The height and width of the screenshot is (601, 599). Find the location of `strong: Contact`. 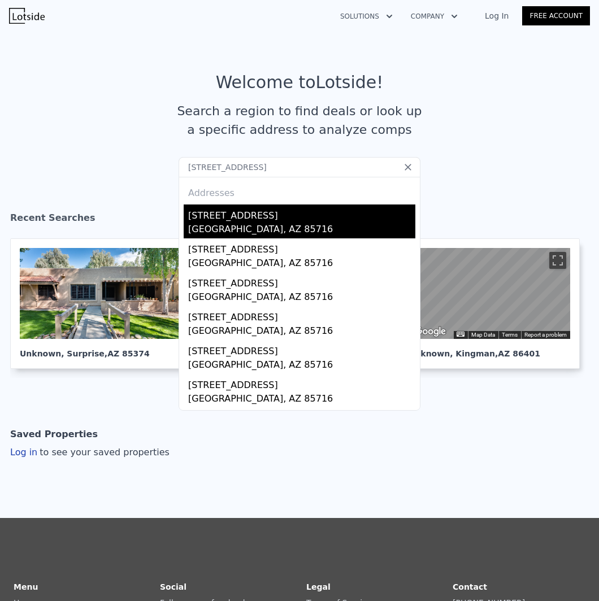

strong: Contact is located at coordinates (470, 587).